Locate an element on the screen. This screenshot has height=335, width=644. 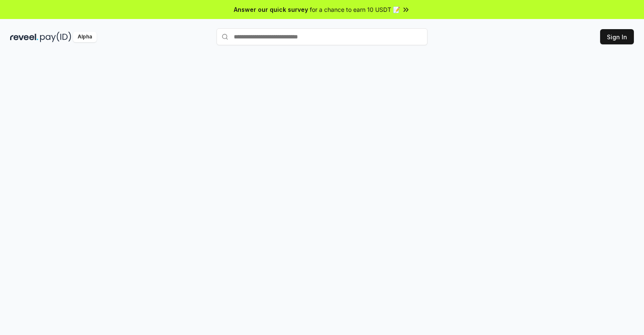
div: Alpha is located at coordinates (84, 36).